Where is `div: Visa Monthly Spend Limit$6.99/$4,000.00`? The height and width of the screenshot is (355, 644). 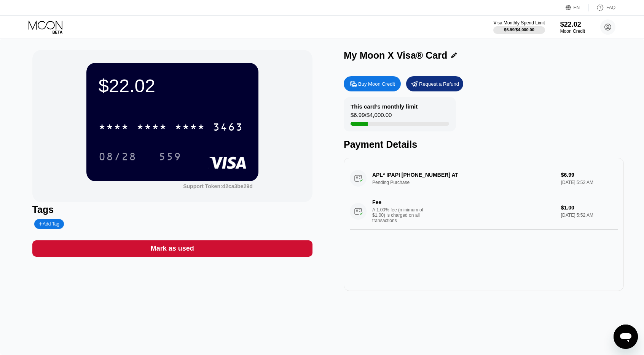 div: Visa Monthly Spend Limit$6.99/$4,000.00 is located at coordinates (519, 27).